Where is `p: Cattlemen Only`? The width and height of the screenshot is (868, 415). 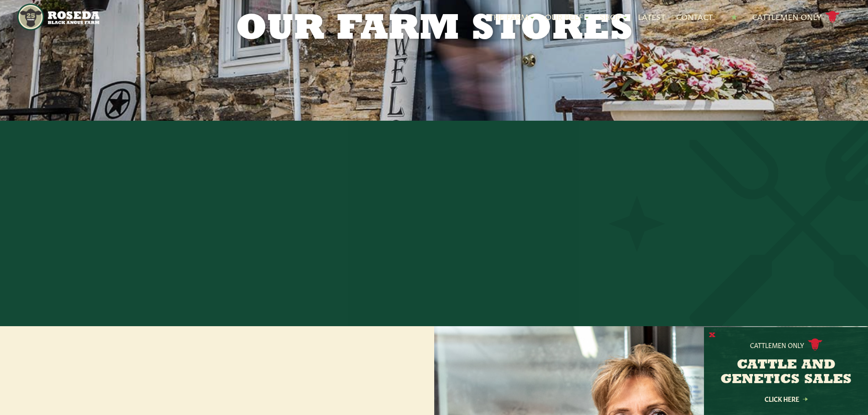
p: Cattlemen Only is located at coordinates (777, 345).